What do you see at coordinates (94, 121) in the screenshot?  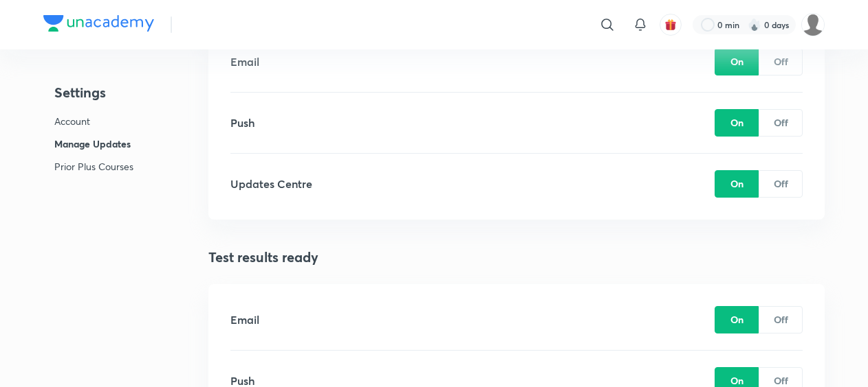 I see `p: Account` at bounding box center [94, 121].